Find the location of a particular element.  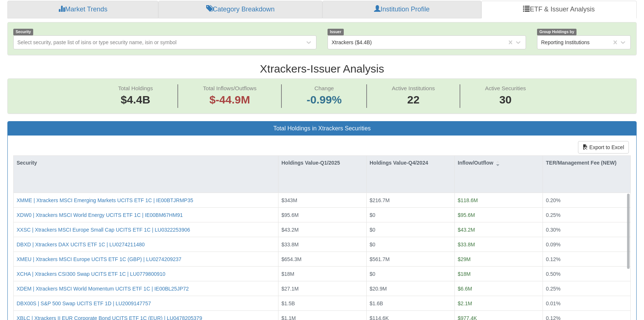

div: DBX00S | S&P 500 Swap UCITS ETF 1D | LU2009147757 is located at coordinates (84, 304).